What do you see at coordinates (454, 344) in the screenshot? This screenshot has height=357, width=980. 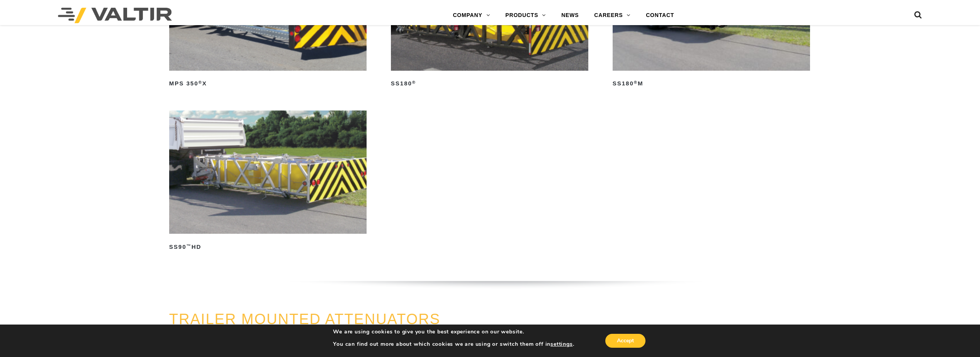 I see `p: You can find out more about which cookies we are using or switch them off in .` at bounding box center [454, 344].